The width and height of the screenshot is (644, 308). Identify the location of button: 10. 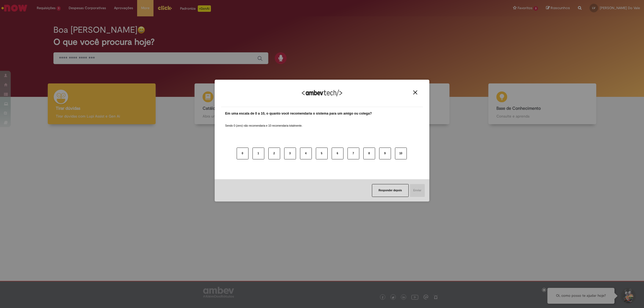
(401, 153).